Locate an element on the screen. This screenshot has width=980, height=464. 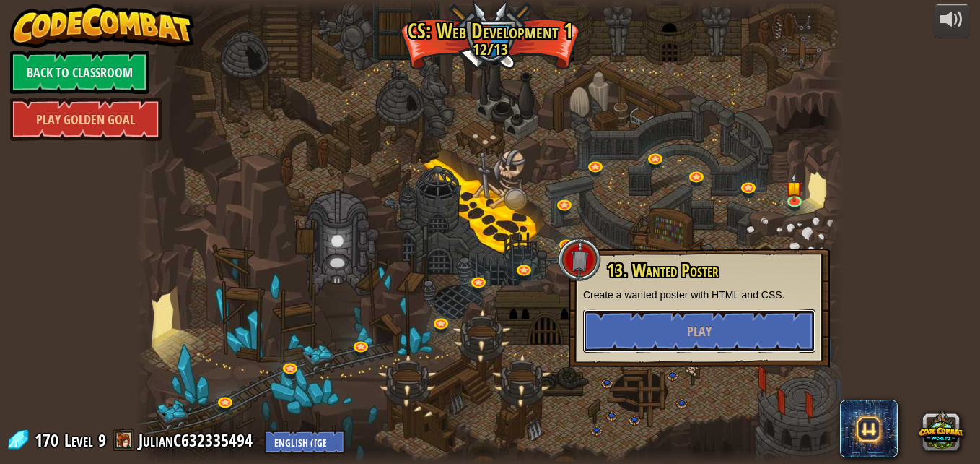
span: 170 is located at coordinates (48, 440).